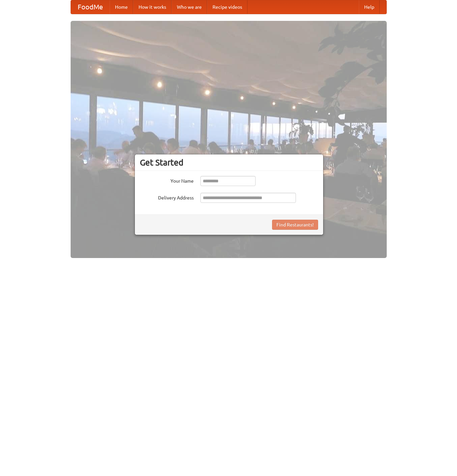 Image resolution: width=457 pixels, height=476 pixels. I want to click on button: Find Restaurants!, so click(295, 225).